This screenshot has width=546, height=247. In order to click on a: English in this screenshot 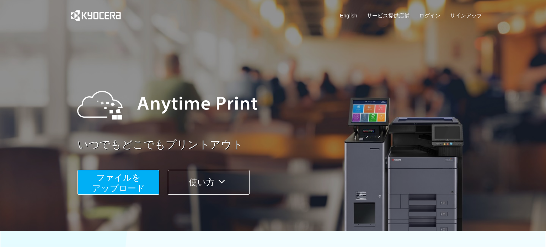, I will do `click(348, 15)`.